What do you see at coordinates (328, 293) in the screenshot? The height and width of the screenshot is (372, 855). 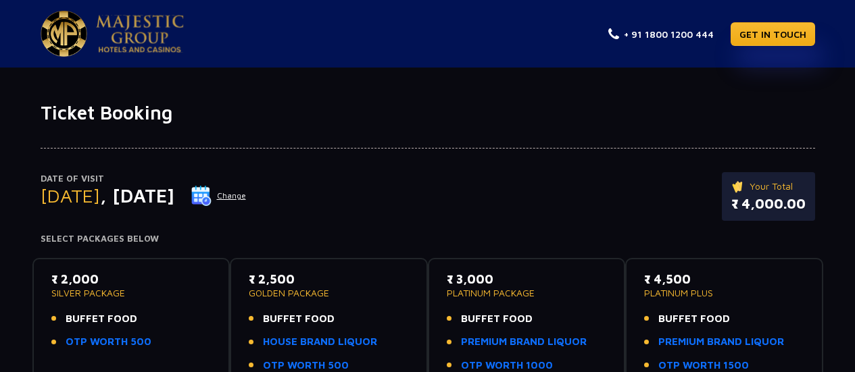 I see `p: GOLDEN PACKAGE` at bounding box center [328, 293].